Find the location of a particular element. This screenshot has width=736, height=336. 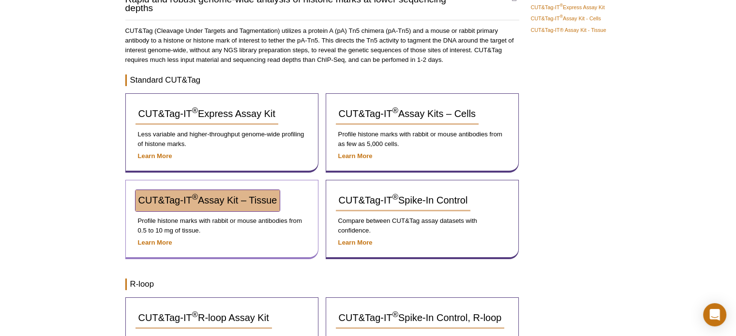

h3: R-loop is located at coordinates (322, 284).